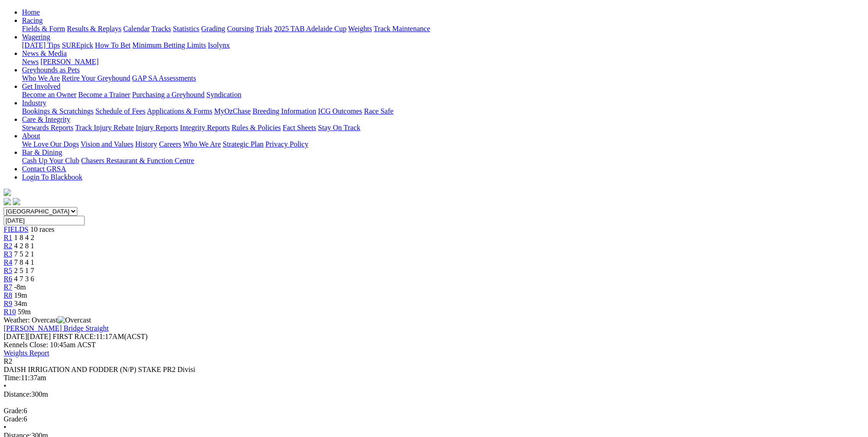 Image resolution: width=868 pixels, height=437 pixels. What do you see at coordinates (50, 144) in the screenshot?
I see `a: We Love Our Dogs` at bounding box center [50, 144].